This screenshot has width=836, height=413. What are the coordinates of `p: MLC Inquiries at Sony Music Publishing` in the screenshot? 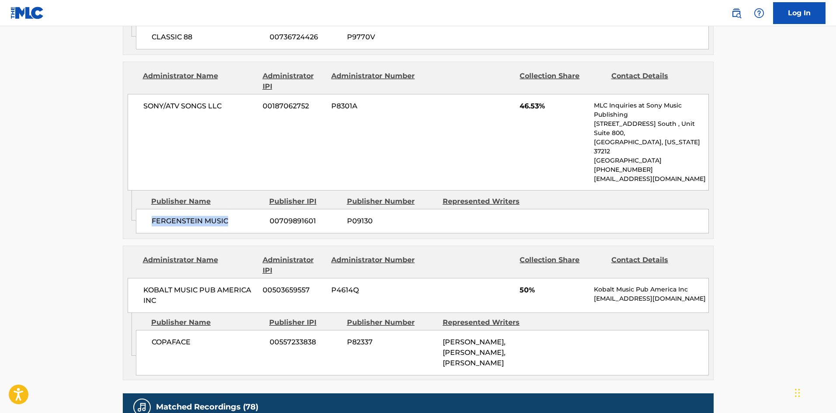 It's located at (651, 110).